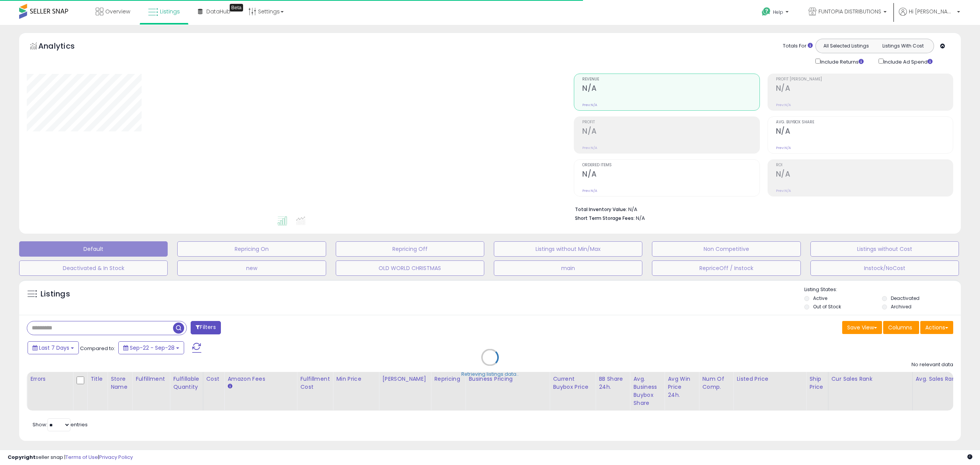 Image resolution: width=980 pixels, height=465 pixels. Describe the element at coordinates (885, 268) in the screenshot. I see `button: Instock/NoCost` at that location.